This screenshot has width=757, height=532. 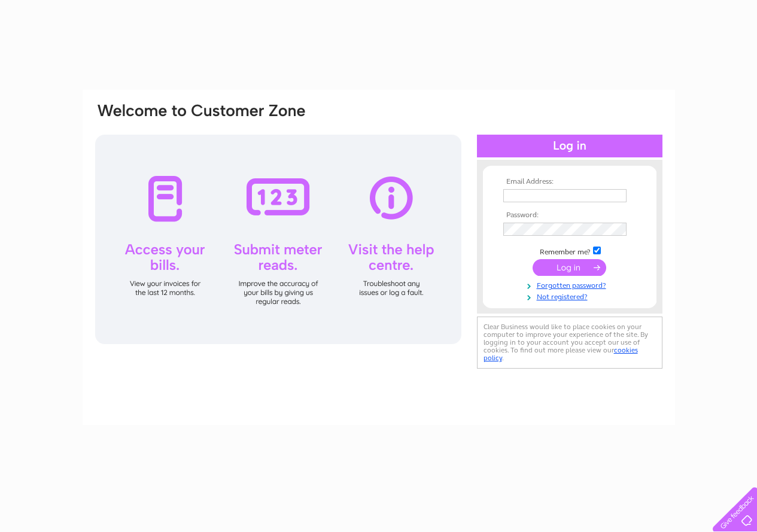 I want to click on a: Forgotten password?, so click(x=571, y=284).